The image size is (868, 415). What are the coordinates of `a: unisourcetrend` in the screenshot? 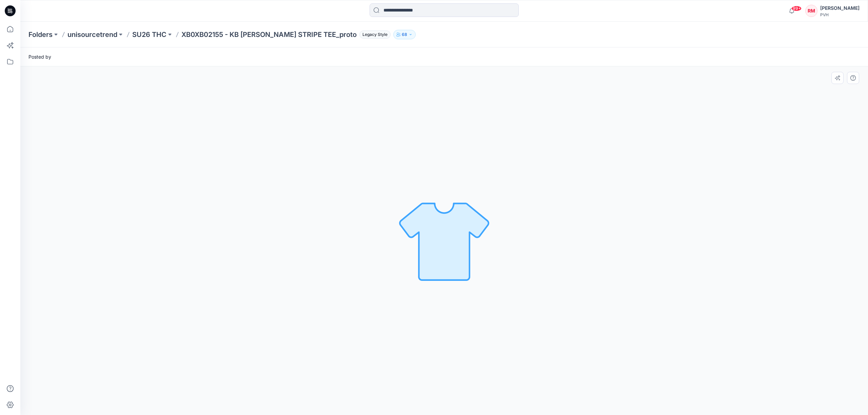 It's located at (92, 34).